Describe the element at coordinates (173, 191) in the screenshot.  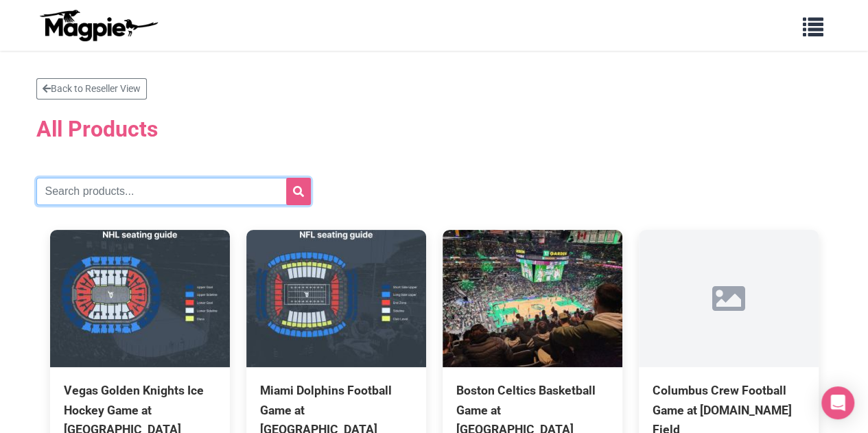
I see `input: Search products...` at that location.